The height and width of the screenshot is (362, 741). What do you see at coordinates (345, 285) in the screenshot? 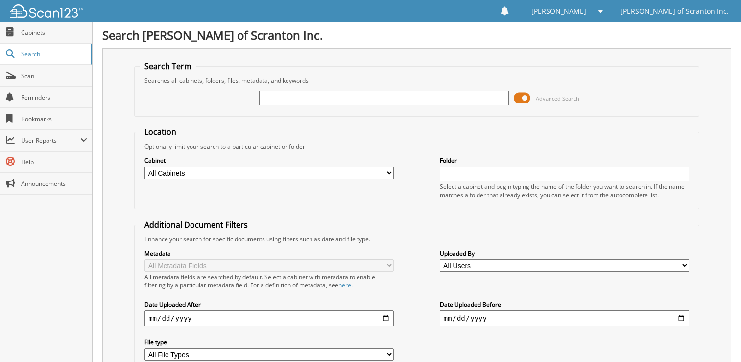
I see `a: here` at bounding box center [345, 285].